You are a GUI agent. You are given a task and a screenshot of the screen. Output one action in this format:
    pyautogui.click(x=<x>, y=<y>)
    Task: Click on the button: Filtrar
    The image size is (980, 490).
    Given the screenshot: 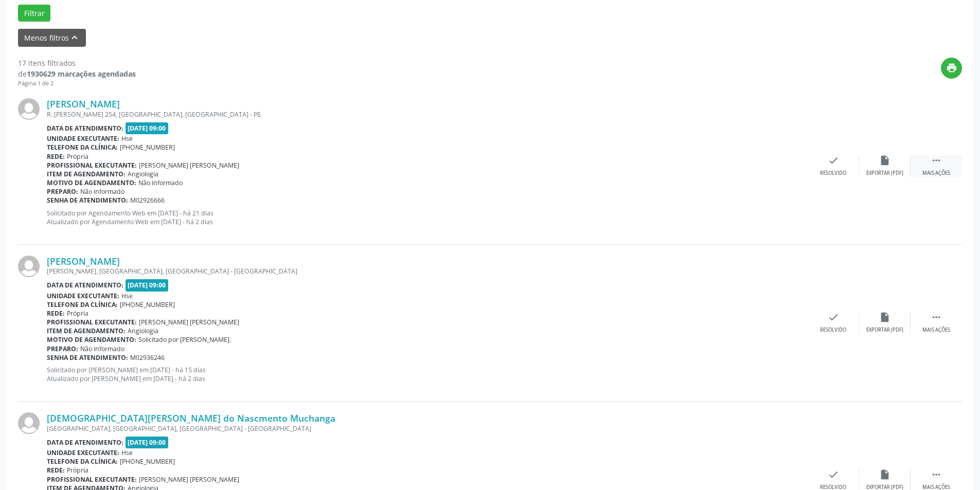 What is the action you would take?
    pyautogui.click(x=34, y=13)
    